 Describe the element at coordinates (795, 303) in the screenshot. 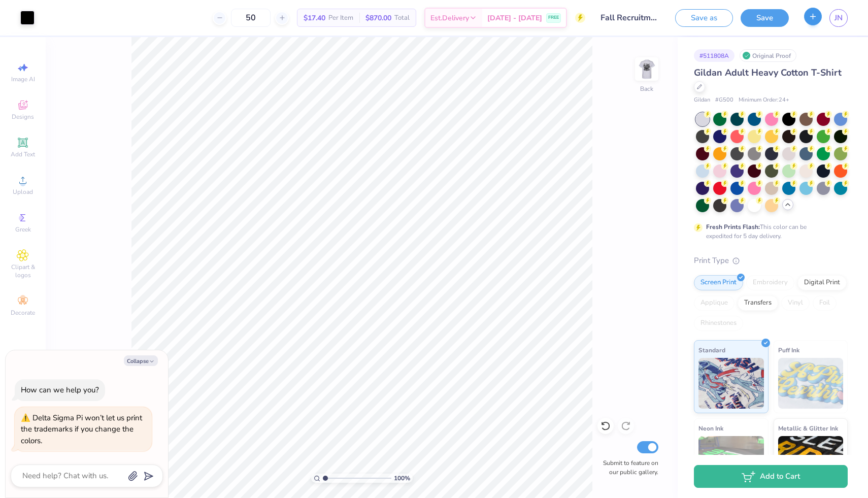

I see `div: Vinyl` at that location.